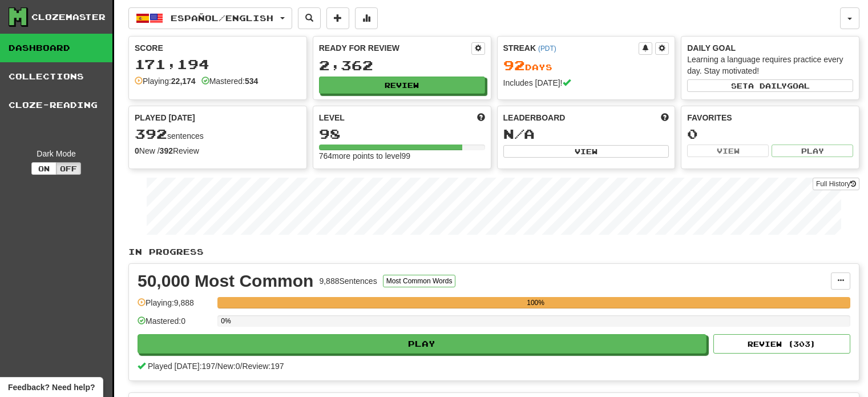  Describe the element at coordinates (402, 85) in the screenshot. I see `button: Review` at that location.